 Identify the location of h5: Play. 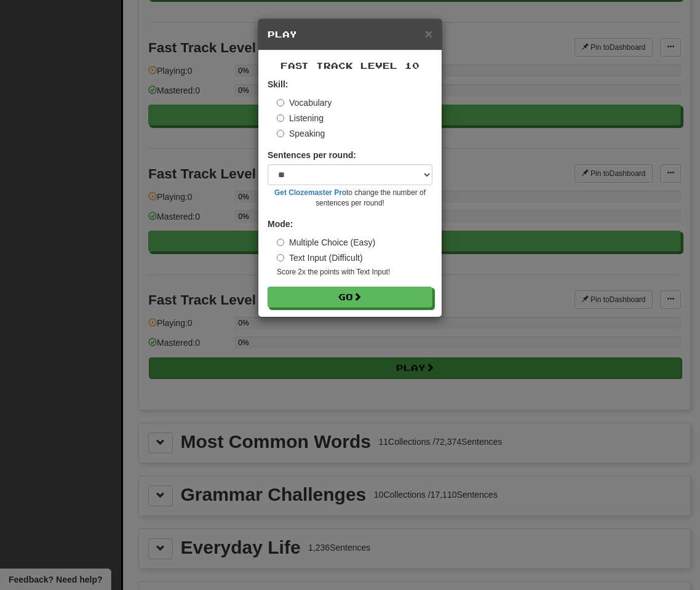
(350, 34).